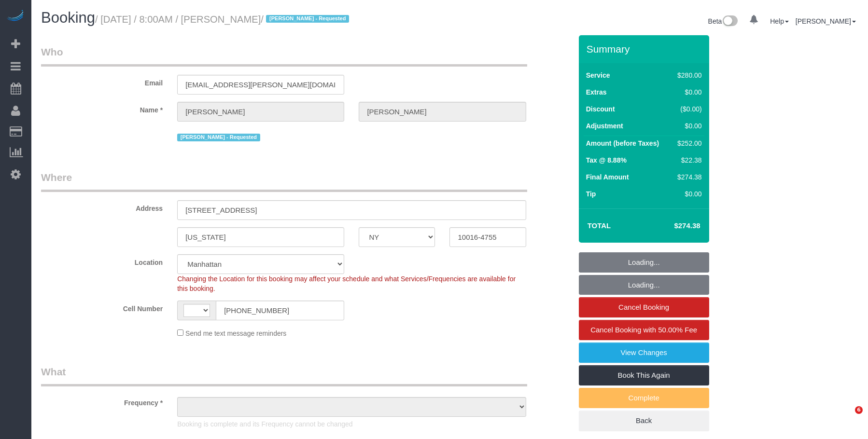 The height and width of the screenshot is (439, 868). What do you see at coordinates (687, 143) in the screenshot?
I see `div: $252.00` at bounding box center [687, 143].